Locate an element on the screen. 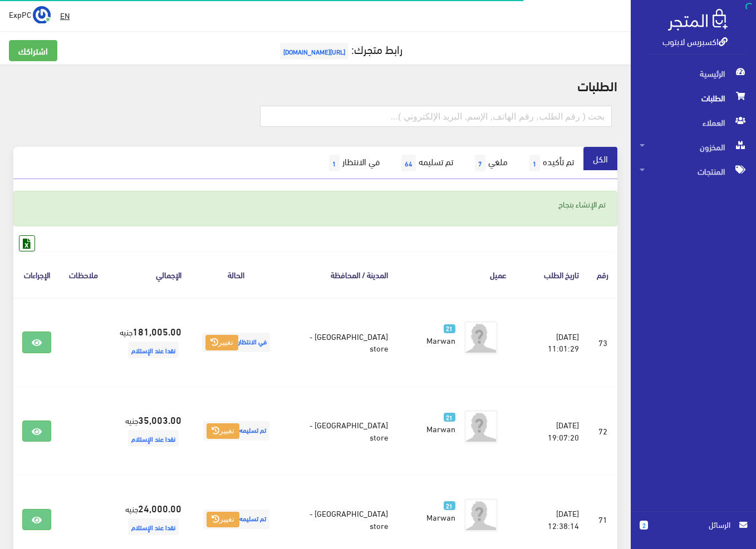 The width and height of the screenshot is (756, 549). u: EN is located at coordinates (65, 15).